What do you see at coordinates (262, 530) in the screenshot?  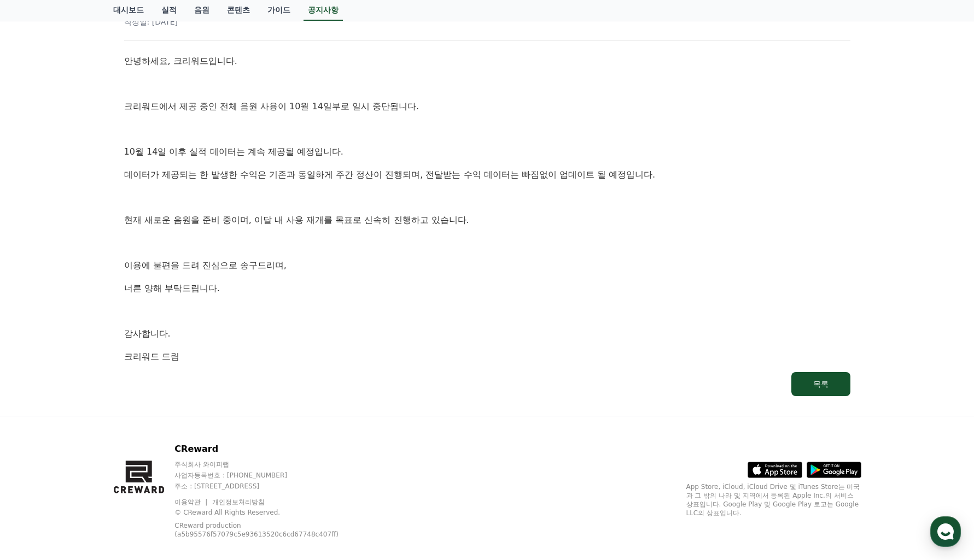 I see `p: CReward production (a5b95576f57079c5e93613520c6cd67748c407ff)` at bounding box center [262, 530].